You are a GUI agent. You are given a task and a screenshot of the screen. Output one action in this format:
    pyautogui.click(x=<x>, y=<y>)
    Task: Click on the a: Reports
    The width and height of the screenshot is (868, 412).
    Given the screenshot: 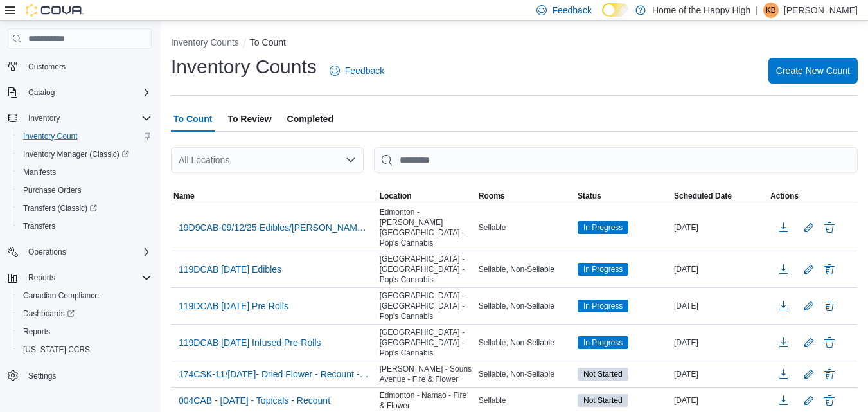 What is the action you would take?
    pyautogui.click(x=36, y=332)
    